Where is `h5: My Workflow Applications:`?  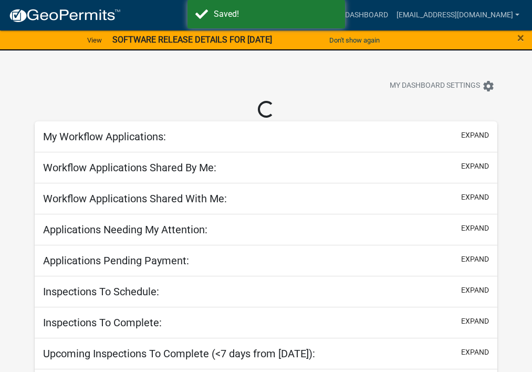
h5: My Workflow Applications: is located at coordinates (105, 137).